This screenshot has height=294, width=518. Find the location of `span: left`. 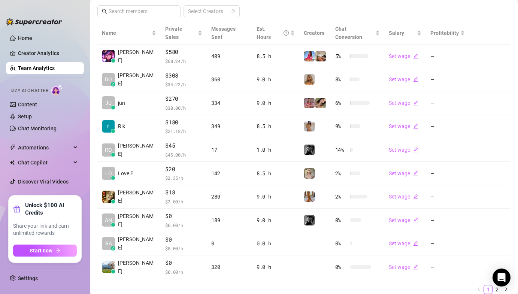

span: left is located at coordinates (479, 289).